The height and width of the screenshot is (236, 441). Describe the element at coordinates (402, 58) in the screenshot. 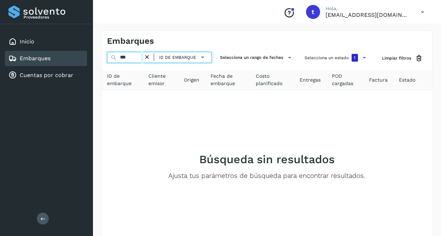

I see `button: Limpiar filtros` at that location.